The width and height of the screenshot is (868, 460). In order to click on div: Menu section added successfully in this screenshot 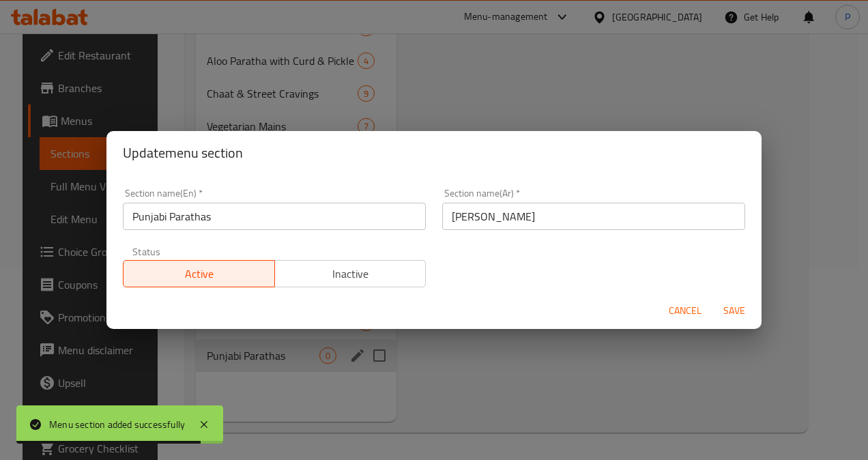, I will do `click(117, 424)`.